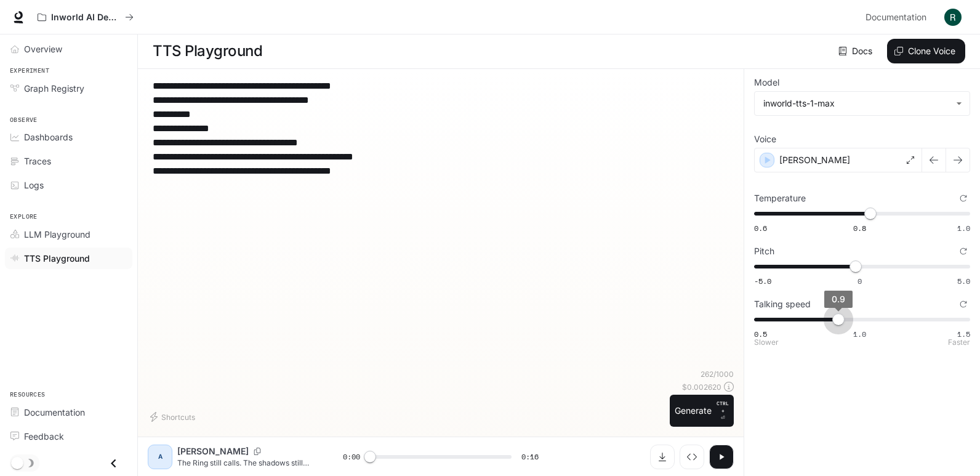 The width and height of the screenshot is (980, 476). What do you see at coordinates (780, 198) in the screenshot?
I see `p: Temperature` at bounding box center [780, 198].